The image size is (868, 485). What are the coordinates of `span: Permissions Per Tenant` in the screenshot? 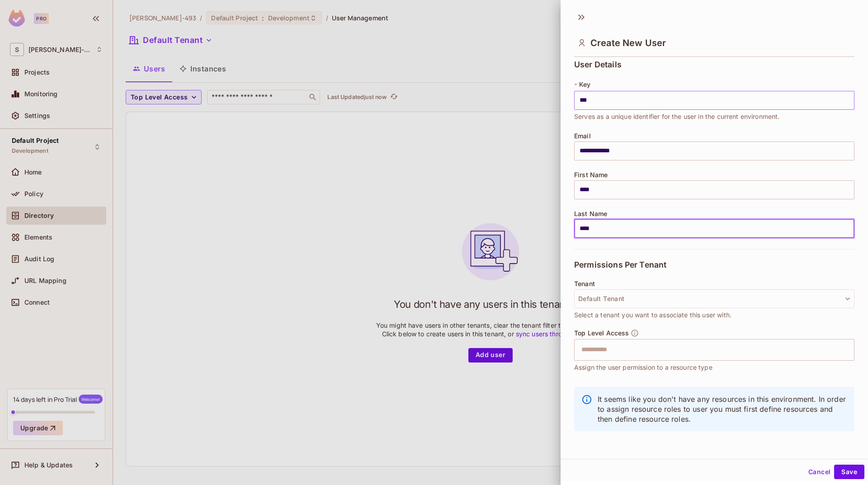 It's located at (621, 265).